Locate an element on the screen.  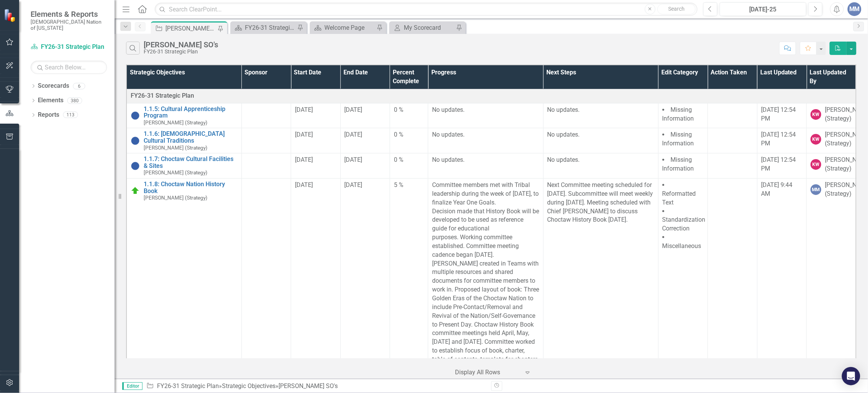
a: Welcome Page is located at coordinates (343, 28).